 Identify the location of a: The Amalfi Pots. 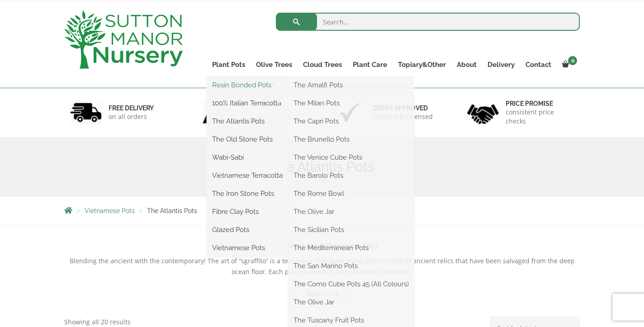
(351, 85).